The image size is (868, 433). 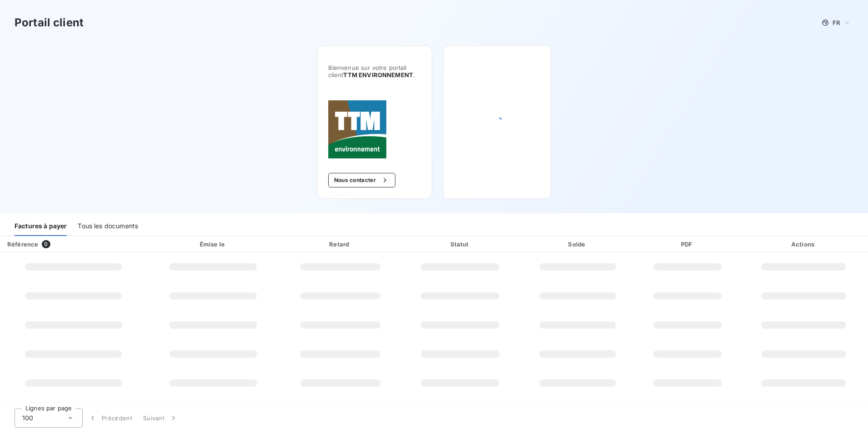 I want to click on button: Précédent, so click(x=110, y=418).